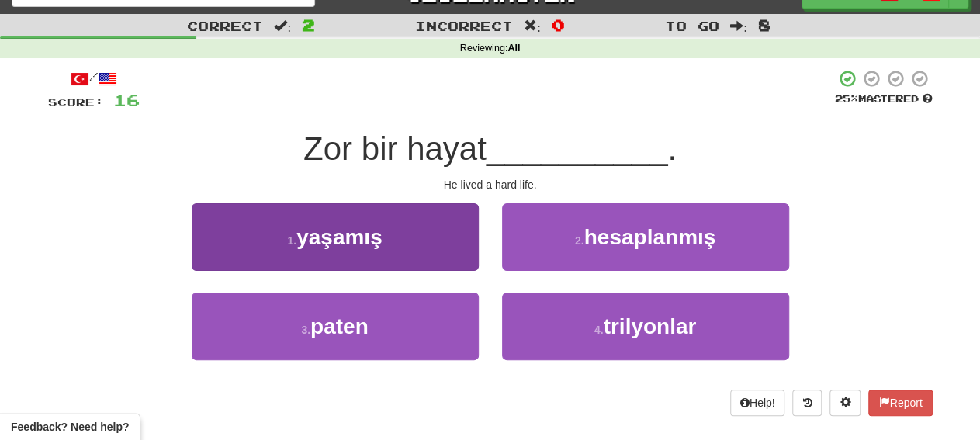 Image resolution: width=980 pixels, height=440 pixels. What do you see at coordinates (764, 25) in the screenshot?
I see `span: 8` at bounding box center [764, 25].